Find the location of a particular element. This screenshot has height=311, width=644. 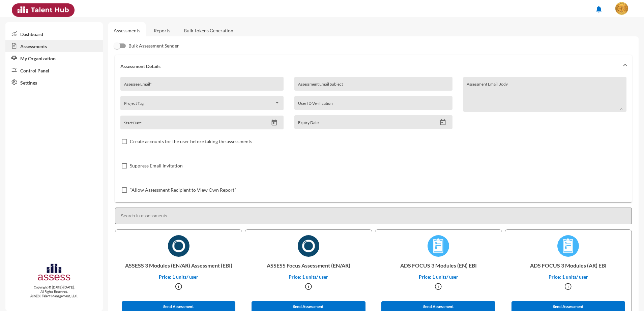

a: Reports is located at coordinates (162, 30).